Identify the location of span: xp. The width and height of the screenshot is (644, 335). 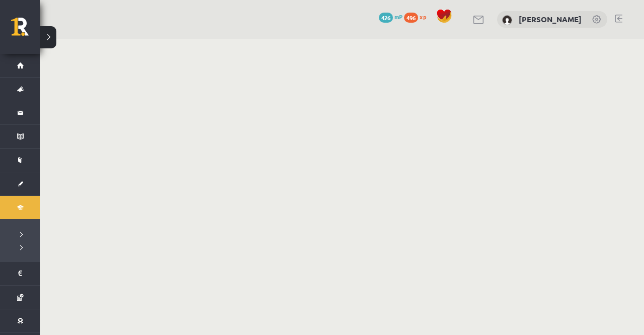
(422, 17).